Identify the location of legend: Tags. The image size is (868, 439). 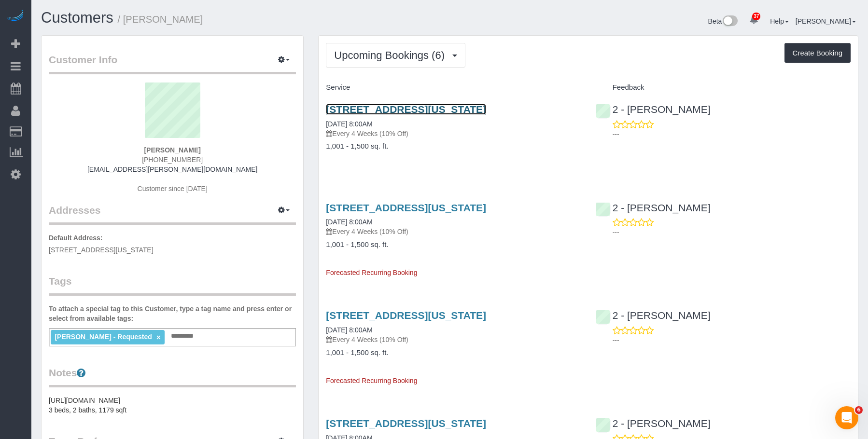
(172, 285).